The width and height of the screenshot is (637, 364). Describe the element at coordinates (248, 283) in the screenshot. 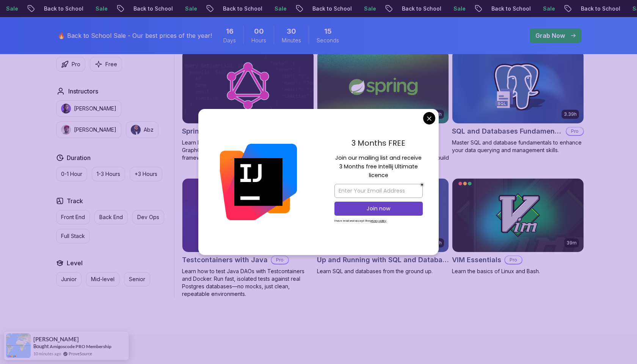

I see `p: Learn how to test Java DAOs with Testcontainers and Docker. Run fast, isolated tests against real...` at that location.